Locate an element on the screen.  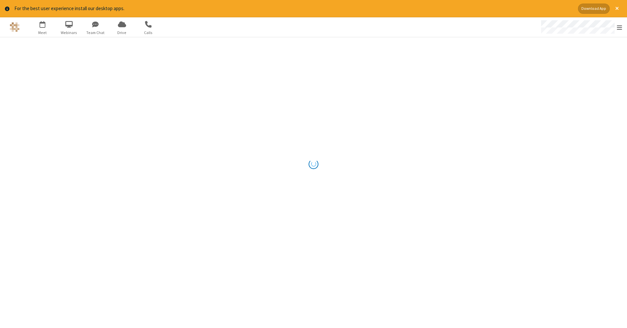
button: Close alert is located at coordinates (617, 8).